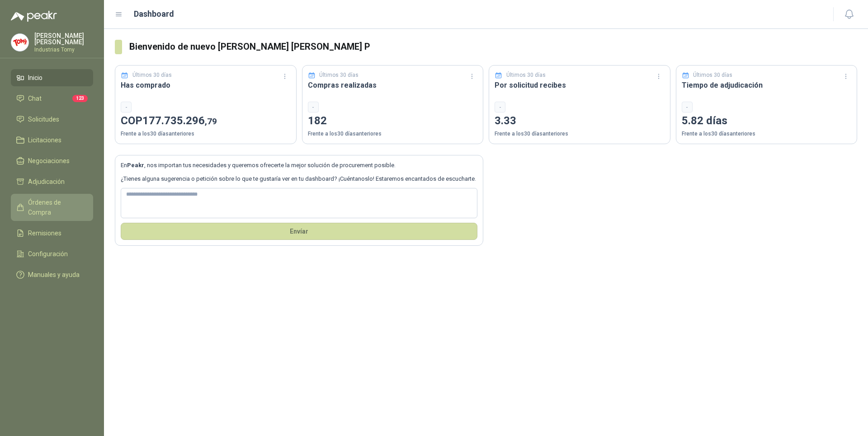 This screenshot has width=868, height=436. What do you see at coordinates (299, 231) in the screenshot?
I see `button: Envíar` at bounding box center [299, 231].